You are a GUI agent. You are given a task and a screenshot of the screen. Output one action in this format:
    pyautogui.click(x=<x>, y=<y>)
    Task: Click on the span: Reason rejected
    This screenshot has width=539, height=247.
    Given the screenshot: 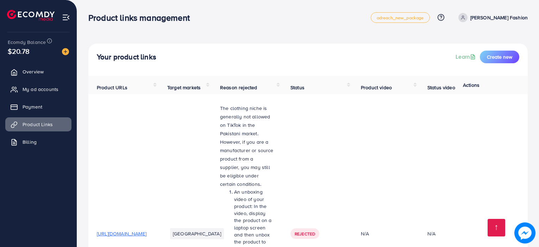 What is the action you would take?
    pyautogui.click(x=238, y=88)
    